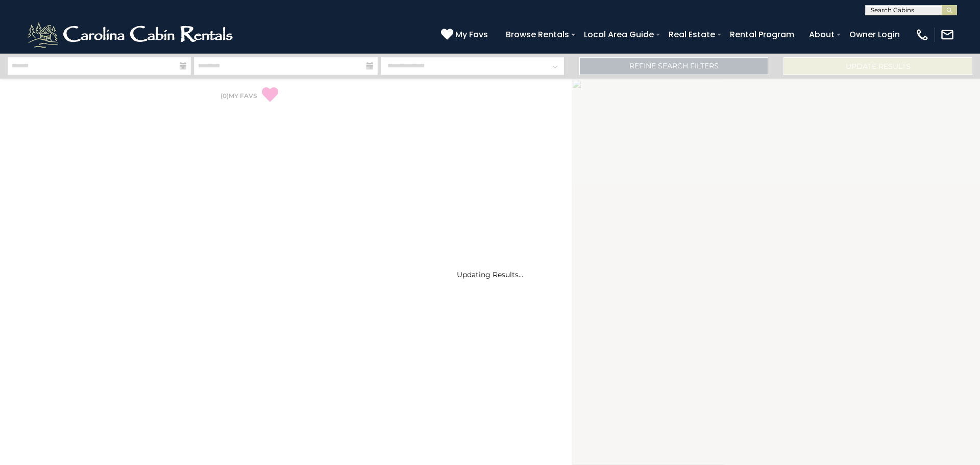  What do you see at coordinates (922, 35) in the screenshot?
I see `img: phone-regular-white.png` at bounding box center [922, 35].